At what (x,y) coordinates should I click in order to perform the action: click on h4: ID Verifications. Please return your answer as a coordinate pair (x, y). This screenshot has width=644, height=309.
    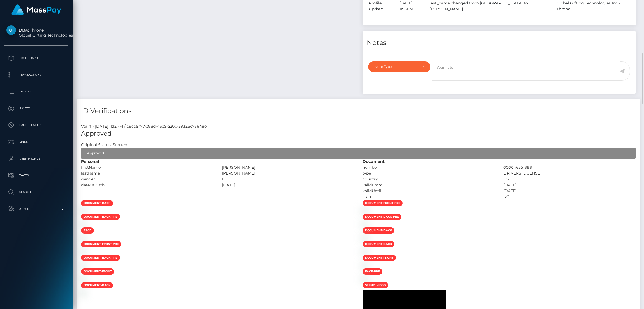
    Looking at the image, I should click on (358, 111).